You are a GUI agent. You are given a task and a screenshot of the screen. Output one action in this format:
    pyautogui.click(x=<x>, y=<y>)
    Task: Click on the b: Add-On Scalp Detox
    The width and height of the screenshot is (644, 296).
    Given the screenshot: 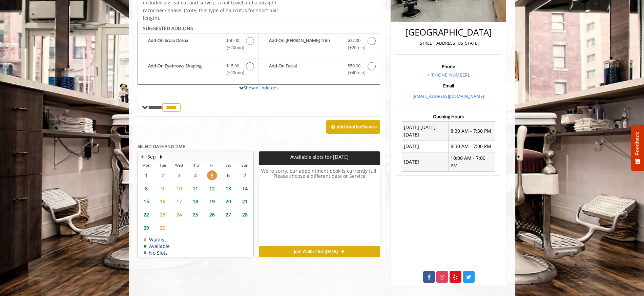 What is the action you would take?
    pyautogui.click(x=184, y=44)
    